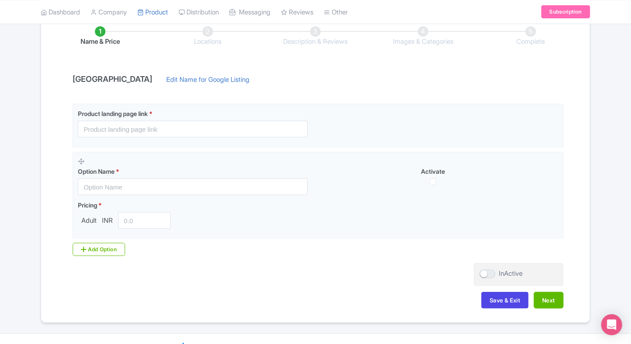 The width and height of the screenshot is (631, 344). Describe the element at coordinates (548, 300) in the screenshot. I see `button: Next` at that location.